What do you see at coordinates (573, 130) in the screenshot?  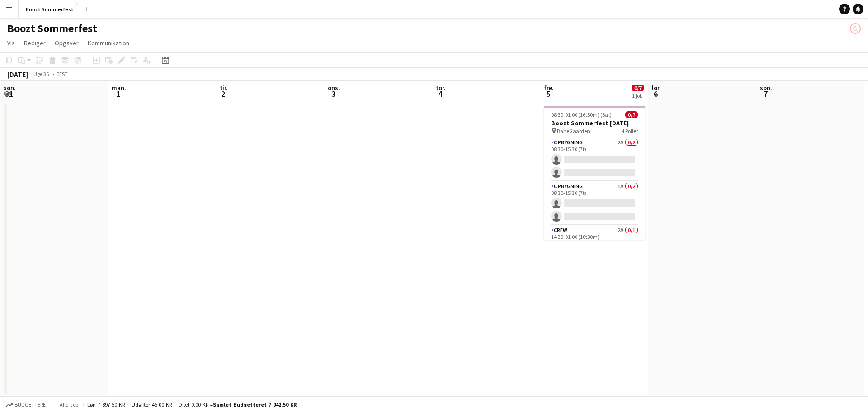 I see `span: BaneGaarden` at bounding box center [573, 130].